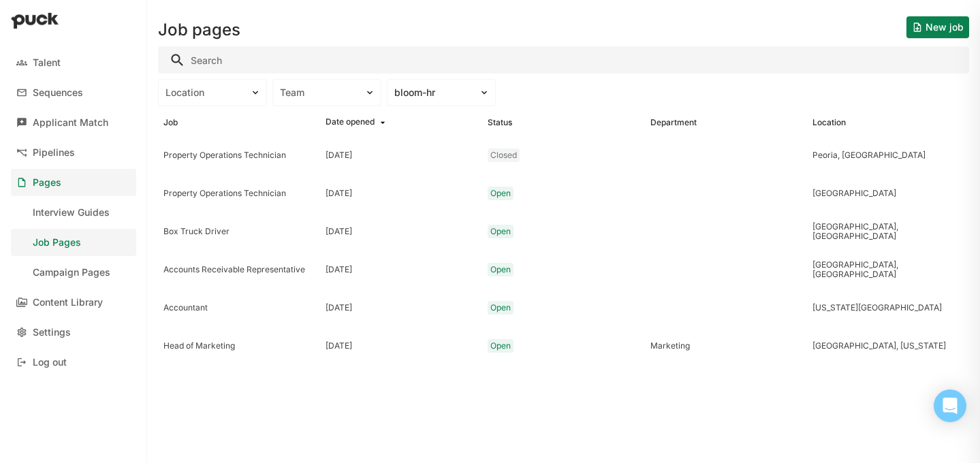 The image size is (980, 463). I want to click on h1: Job pages, so click(199, 30).